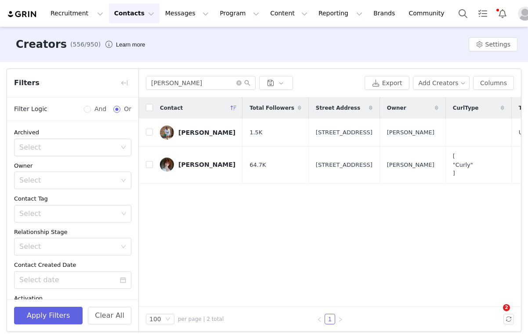 The height and width of the screenshot is (334, 528). What do you see at coordinates (338, 108) in the screenshot?
I see `span: Street Address` at bounding box center [338, 108].